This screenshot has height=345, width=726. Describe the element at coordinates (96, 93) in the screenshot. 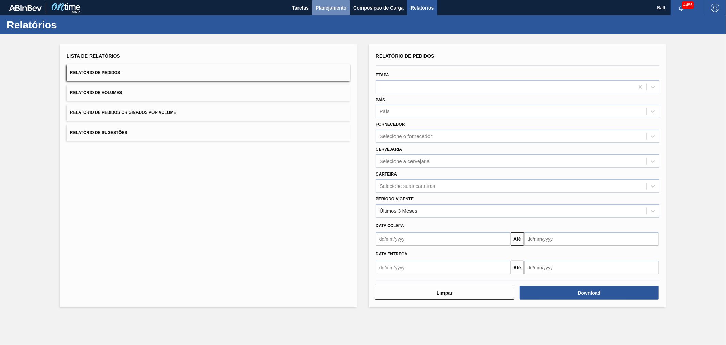

I see `span: Relatório de Volumes` at that location.